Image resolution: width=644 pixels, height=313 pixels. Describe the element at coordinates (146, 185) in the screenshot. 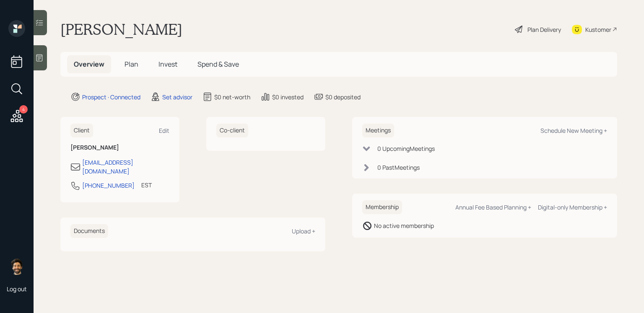

I see `div: EST` at that location.